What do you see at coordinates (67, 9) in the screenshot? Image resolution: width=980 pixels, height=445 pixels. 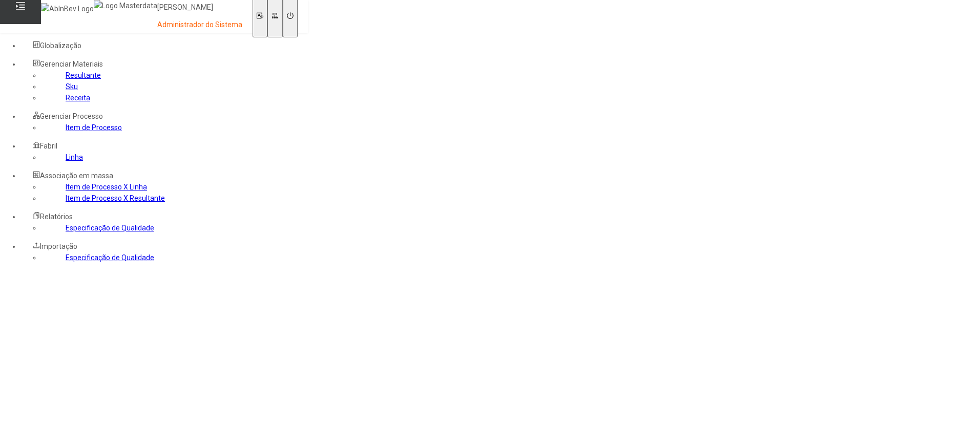 I see `img: AbInBev Logo` at bounding box center [67, 9].